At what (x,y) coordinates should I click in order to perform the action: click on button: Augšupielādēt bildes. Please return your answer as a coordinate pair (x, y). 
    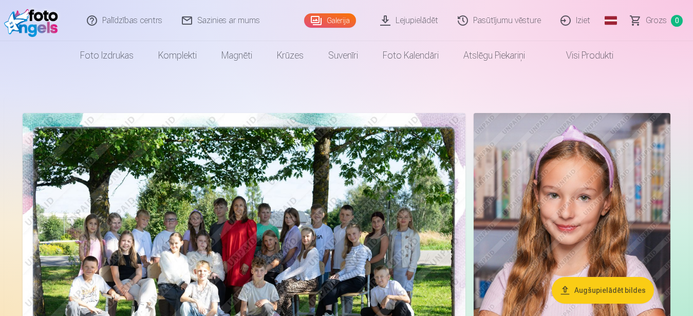
    Looking at the image, I should click on (603, 290).